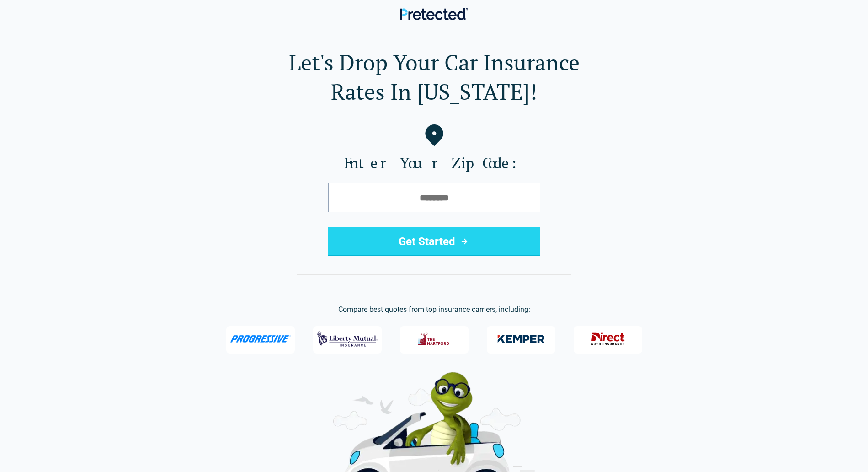  Describe the element at coordinates (434, 339) in the screenshot. I see `img: The Hartford` at that location.